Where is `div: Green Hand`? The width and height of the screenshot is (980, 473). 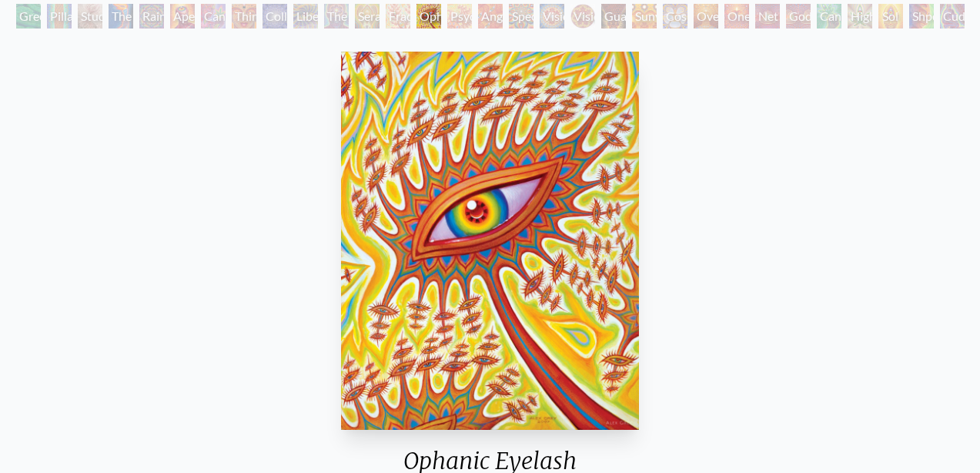 div: Green Hand is located at coordinates (29, 16).